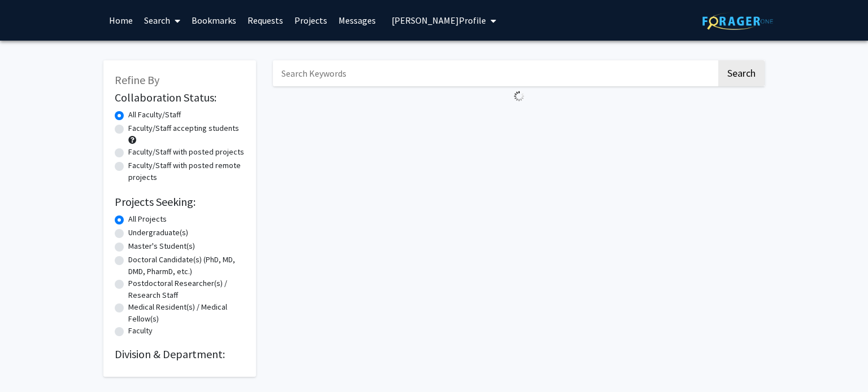  What do you see at coordinates (214, 21) in the screenshot?
I see `a: Bookmarks` at bounding box center [214, 21].